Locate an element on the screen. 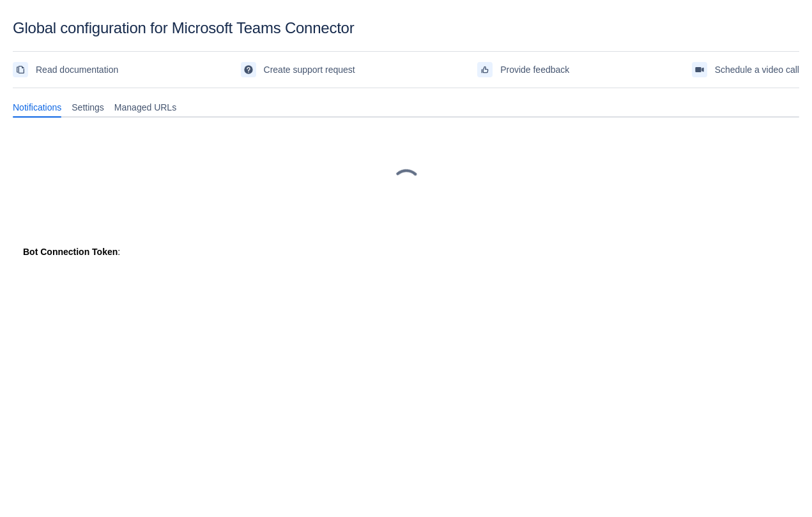 Image resolution: width=812 pixels, height=517 pixels. span: Managed URLs is located at coordinates (145, 107).